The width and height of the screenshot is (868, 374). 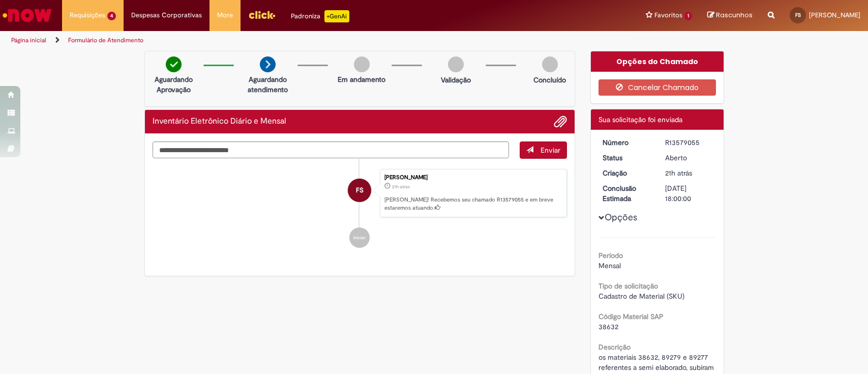 I want to click on img: ServiceNow, so click(x=27, y=16).